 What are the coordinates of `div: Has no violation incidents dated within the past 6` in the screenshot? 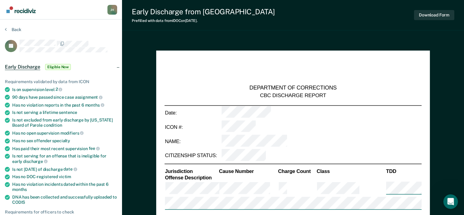 It's located at (65, 187).